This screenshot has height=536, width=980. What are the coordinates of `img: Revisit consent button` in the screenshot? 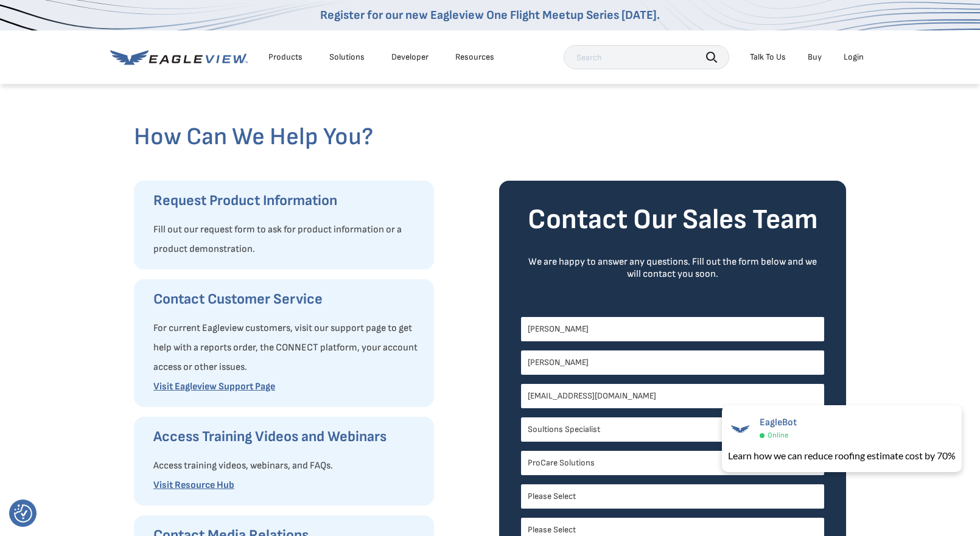 It's located at (23, 514).